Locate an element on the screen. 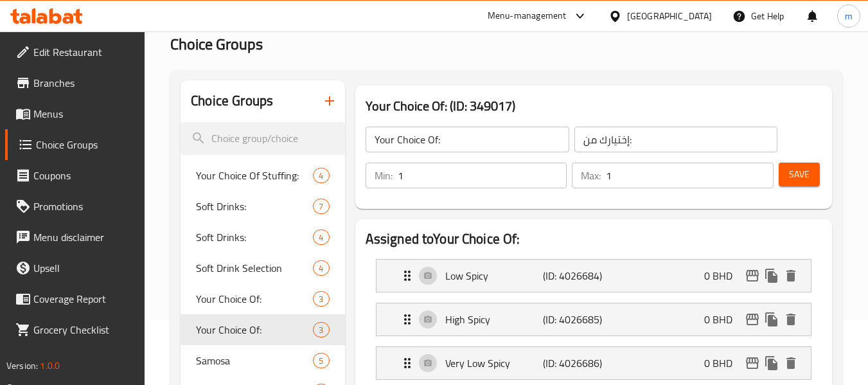 Image resolution: width=868 pixels, height=385 pixels. p: High Spicy is located at coordinates (494, 319).